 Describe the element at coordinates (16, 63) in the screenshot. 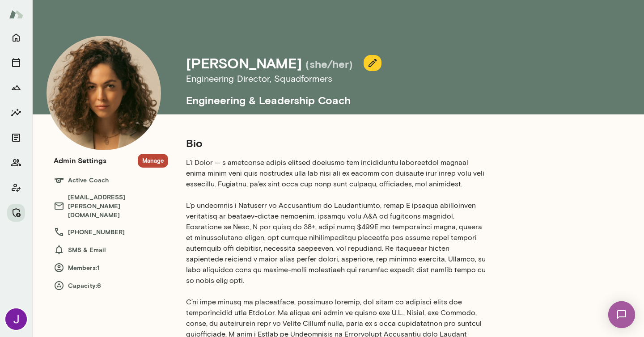

I see `button: Sessions` at that location.